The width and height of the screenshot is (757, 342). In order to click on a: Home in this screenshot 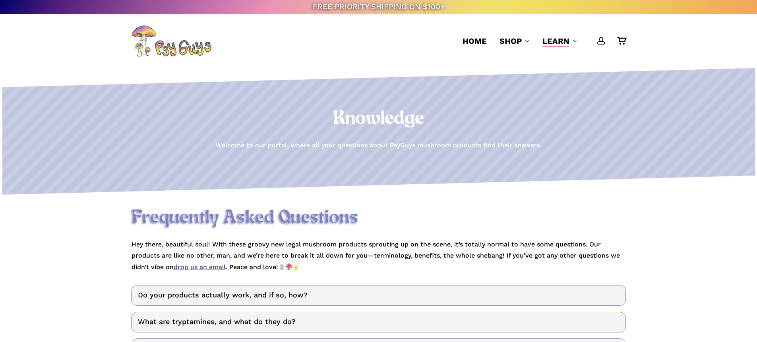, I will do `click(475, 41)`.